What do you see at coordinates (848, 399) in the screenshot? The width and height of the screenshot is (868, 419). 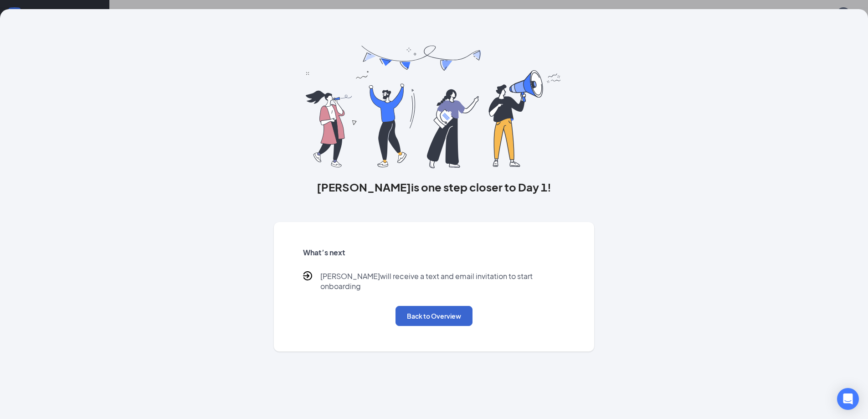 I see `div: Open Intercom Messenger` at bounding box center [848, 399].